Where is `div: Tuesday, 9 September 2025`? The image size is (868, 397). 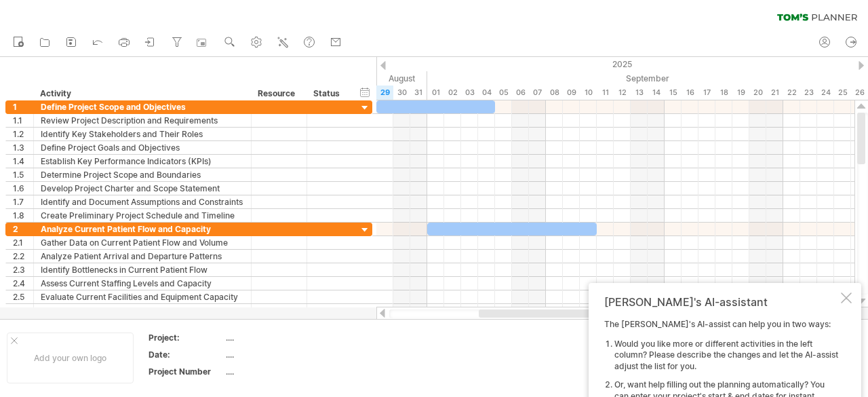 div: Tuesday, 9 September 2025 is located at coordinates (571, 92).